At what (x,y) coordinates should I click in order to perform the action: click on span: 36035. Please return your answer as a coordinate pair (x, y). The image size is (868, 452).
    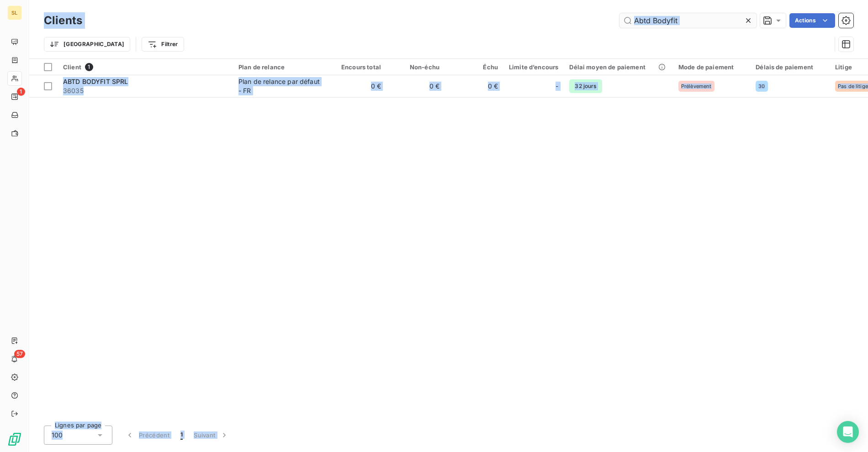
    Looking at the image, I should click on (146, 91).